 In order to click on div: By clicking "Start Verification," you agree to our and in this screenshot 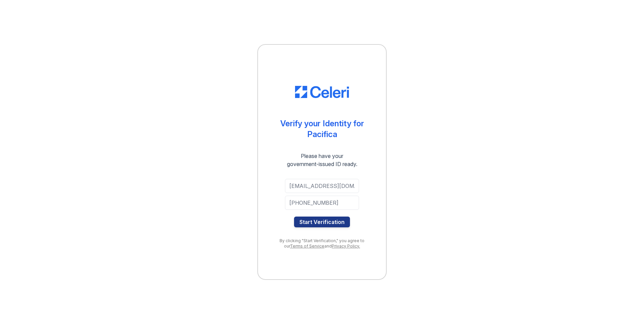, I will do `click(322, 244)`.